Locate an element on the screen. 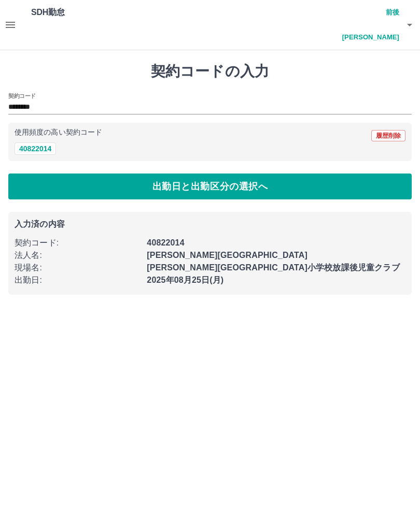 Image resolution: width=420 pixels, height=506 pixels. button: 履歴削除 is located at coordinates (389, 136).